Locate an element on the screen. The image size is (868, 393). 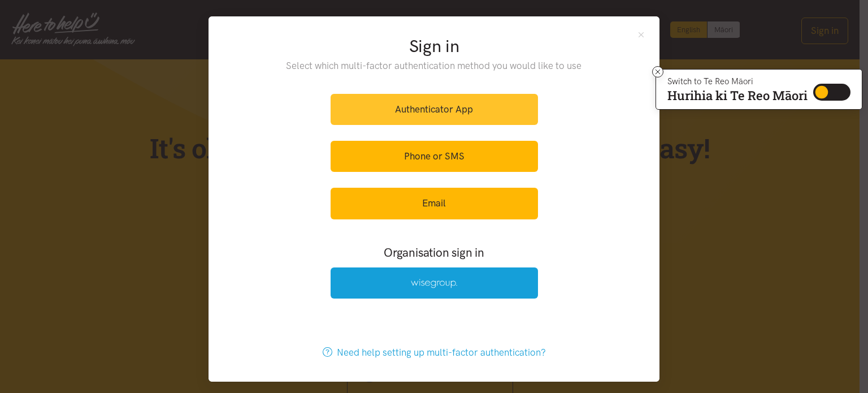
p: Hurihia ki Te Reo Māori is located at coordinates (738, 95).